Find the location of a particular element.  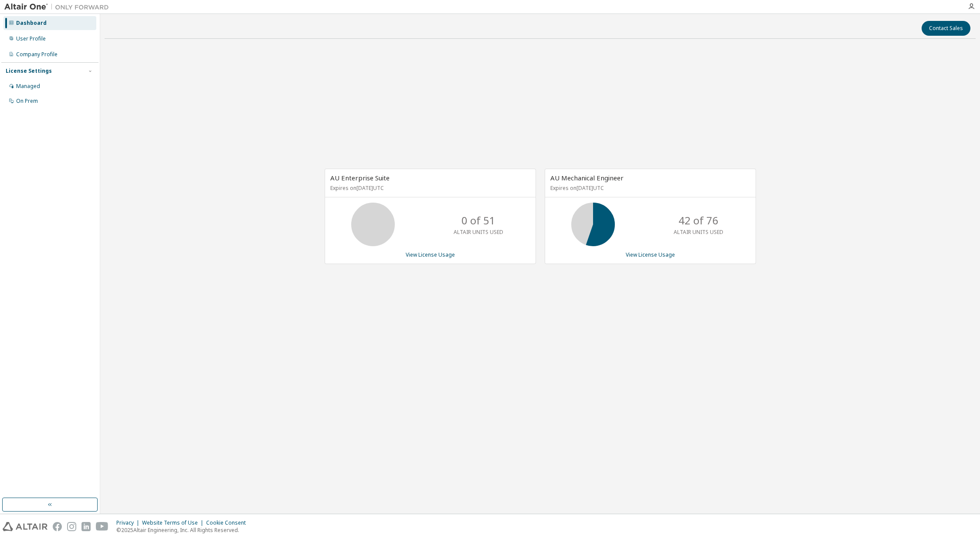

div: Privacy is located at coordinates (129, 523).